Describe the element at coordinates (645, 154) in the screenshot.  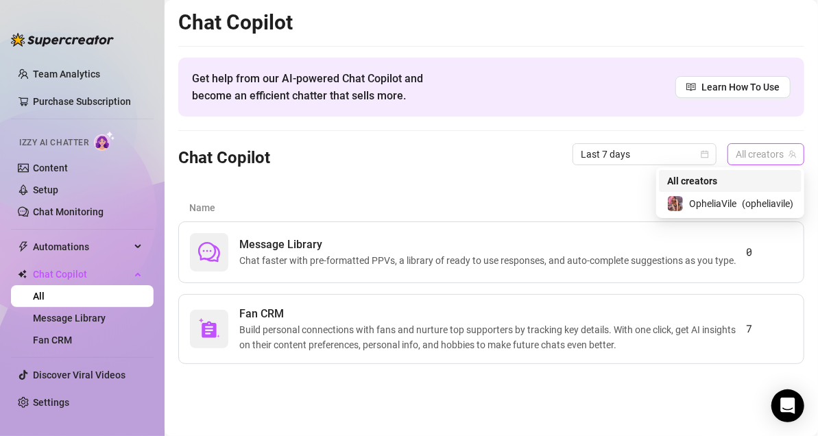
I see `span: Last 7 days` at that location.